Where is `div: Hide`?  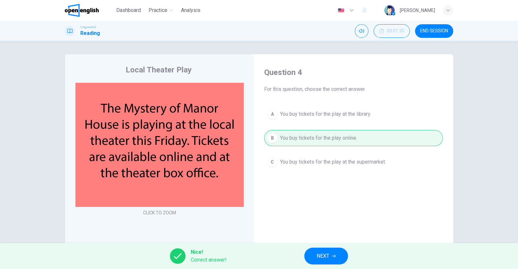 div: Hide is located at coordinates (392, 31).